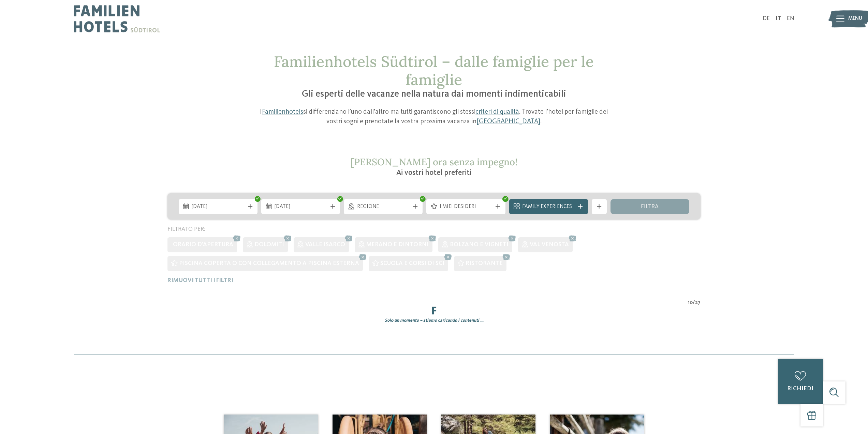 The image size is (868, 434). I want to click on a: EN, so click(791, 18).